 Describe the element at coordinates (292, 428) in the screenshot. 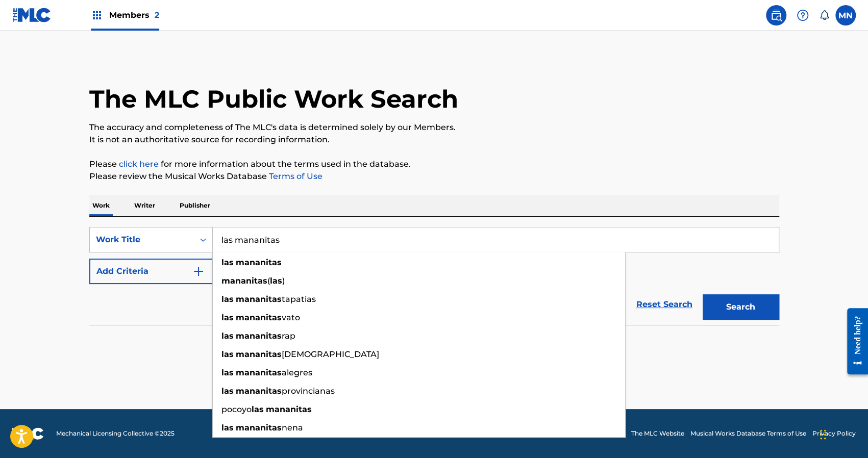

I see `span: nena` at that location.